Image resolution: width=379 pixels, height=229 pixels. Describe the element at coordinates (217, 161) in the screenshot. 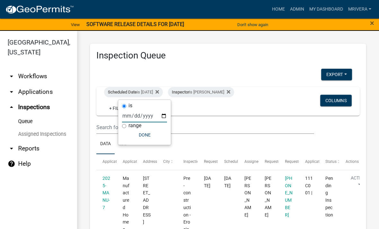

I see `span: Requested Date` at that location.